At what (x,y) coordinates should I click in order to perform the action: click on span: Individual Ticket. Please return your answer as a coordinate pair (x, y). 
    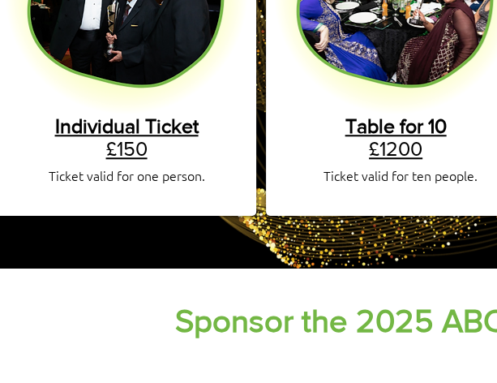
    Looking at the image, I should click on (126, 126).